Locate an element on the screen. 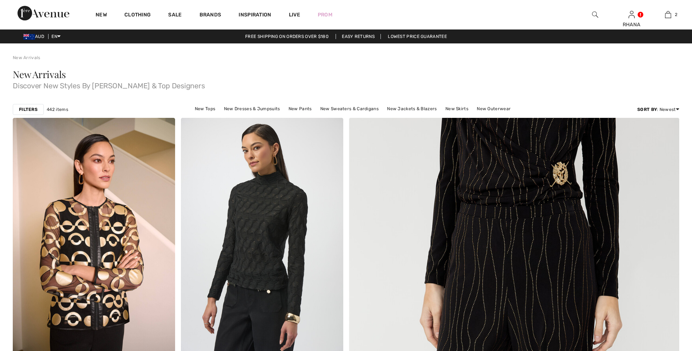 This screenshot has width=692, height=351. a: 1ère Avenue is located at coordinates (43, 13).